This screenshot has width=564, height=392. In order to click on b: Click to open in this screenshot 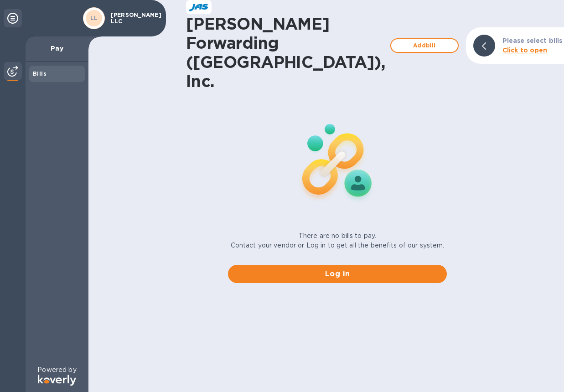, I will do `click(525, 50)`.